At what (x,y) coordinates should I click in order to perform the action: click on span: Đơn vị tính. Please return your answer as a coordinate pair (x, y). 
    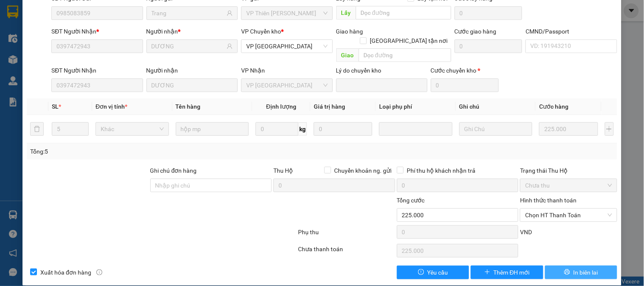
    Looking at the image, I should click on (111, 106).